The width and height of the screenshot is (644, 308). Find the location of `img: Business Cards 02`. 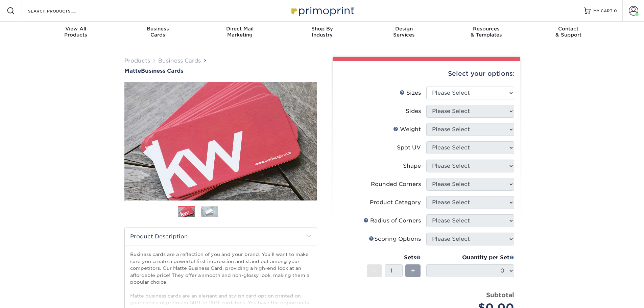

img: Business Cards 02 is located at coordinates (209, 211).